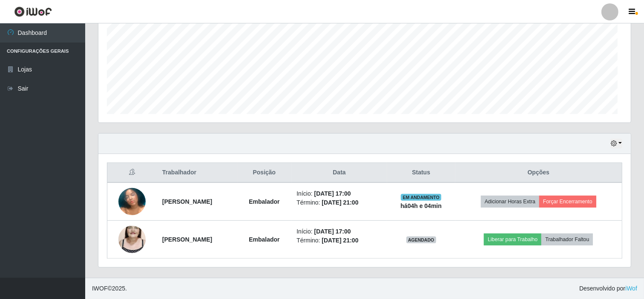 The height and width of the screenshot is (299, 644). I want to click on img: 1745854264697.jpeg, so click(132, 239).